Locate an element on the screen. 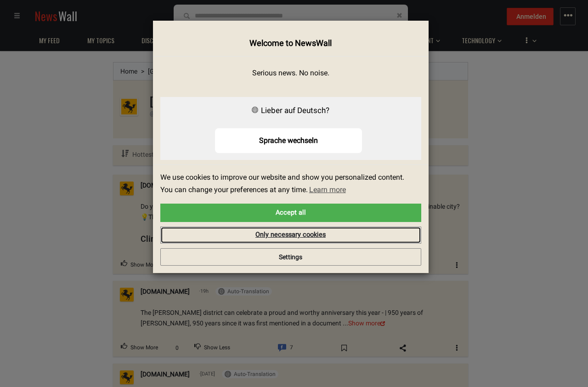  p: Serious news. No noise. is located at coordinates (291, 73).